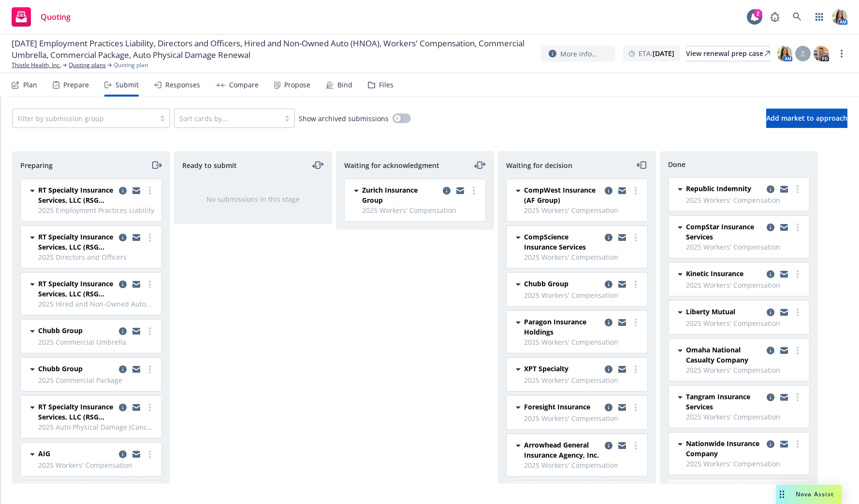 Image resolution: width=859 pixels, height=504 pixels. Describe the element at coordinates (41, 17) in the screenshot. I see `a: Quoting` at that location.